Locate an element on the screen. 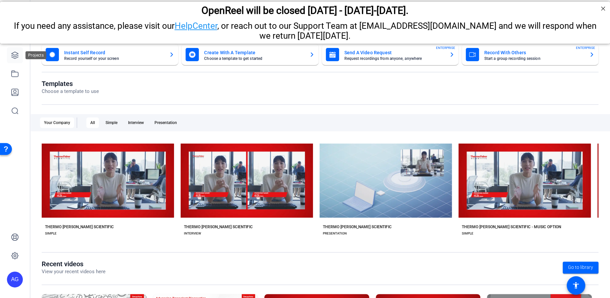  button: Create With A TemplateChoose a template to get started is located at coordinates (250, 55).